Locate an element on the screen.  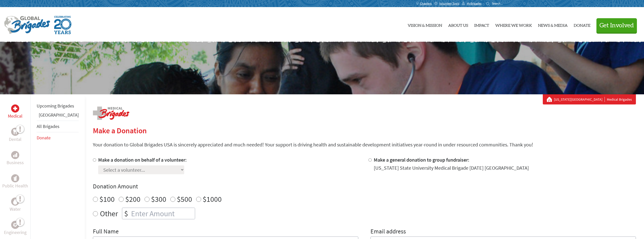
a: BusinessBusiness is located at coordinates (15, 158).